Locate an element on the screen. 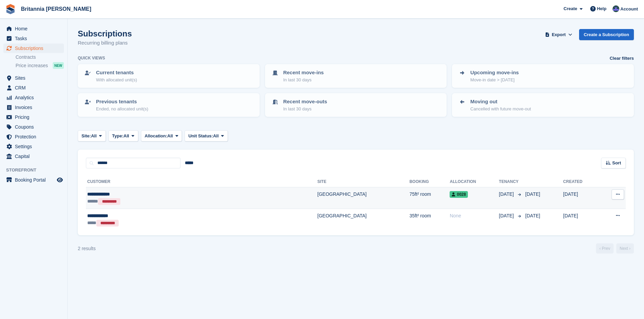 The height and width of the screenshot is (319, 644). p: Upcoming move-ins is located at coordinates (494, 73).